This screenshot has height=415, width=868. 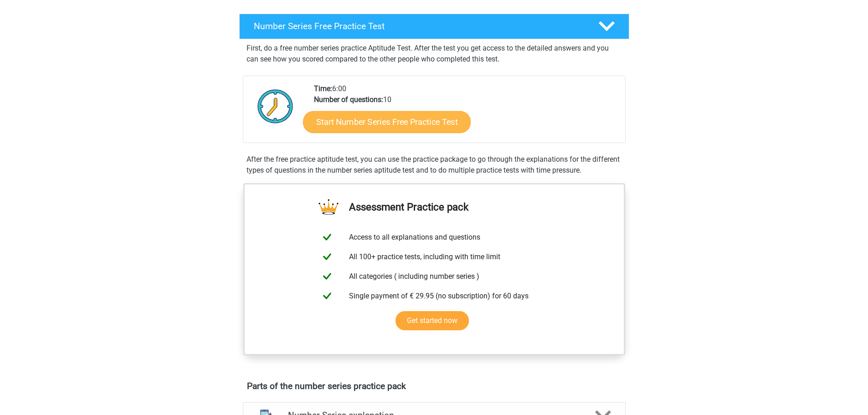 I want to click on div: 6:00 10, so click(x=465, y=113).